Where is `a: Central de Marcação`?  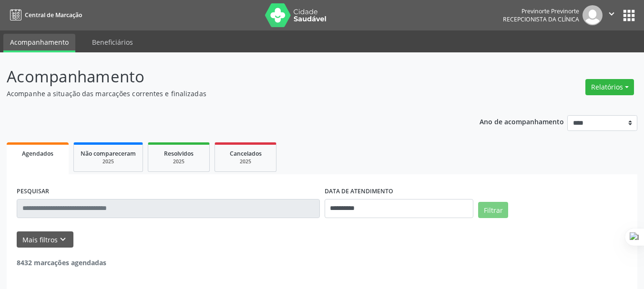 a: Central de Marcação is located at coordinates (44, 15).